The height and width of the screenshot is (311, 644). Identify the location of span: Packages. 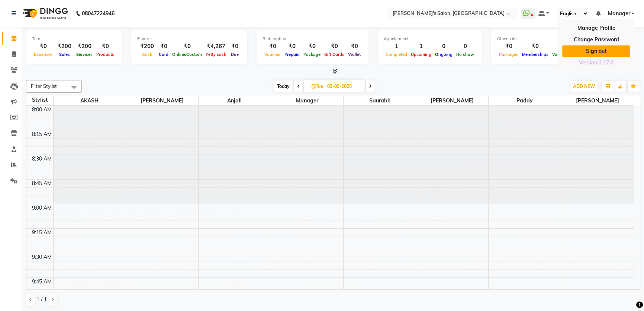
(509, 55).